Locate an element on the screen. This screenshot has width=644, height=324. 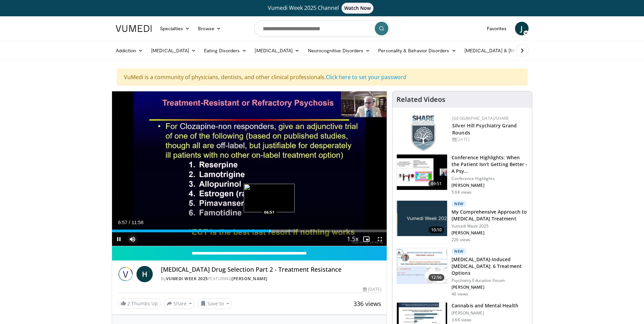
a: Personality & Behavior Disorders is located at coordinates (417, 51).